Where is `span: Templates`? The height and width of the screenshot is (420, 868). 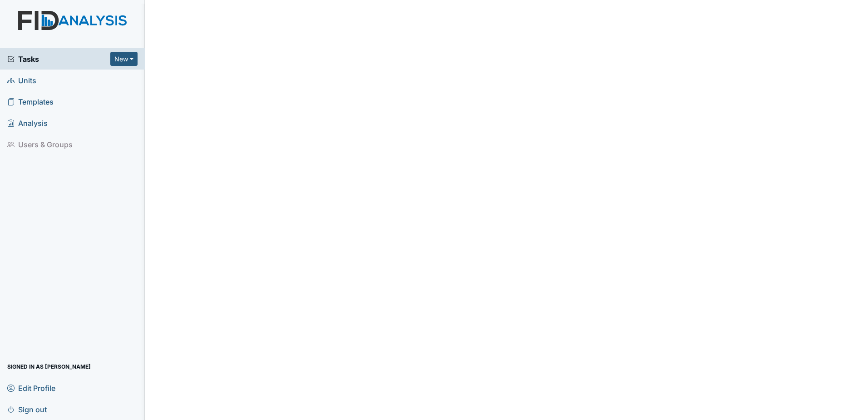
span: Templates is located at coordinates (31, 101).